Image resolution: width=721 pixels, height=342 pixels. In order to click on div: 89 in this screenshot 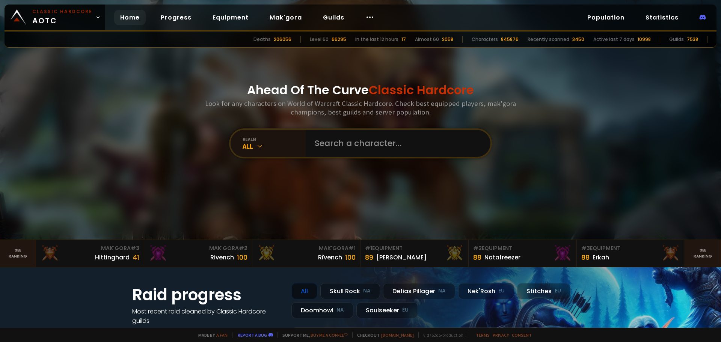, I will do `click(369, 257)`.